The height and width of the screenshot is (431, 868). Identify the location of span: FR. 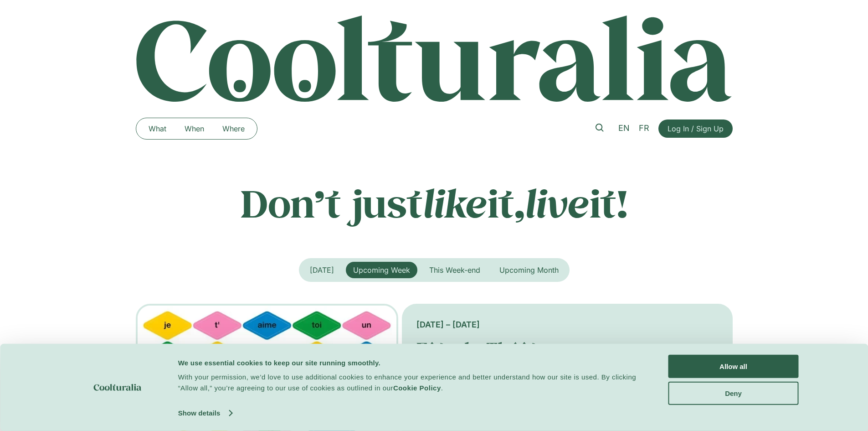
(644, 128).